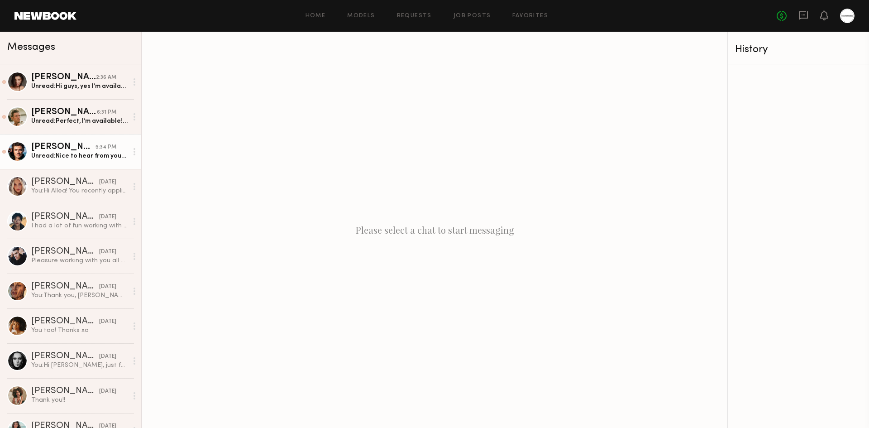 Image resolution: width=869 pixels, height=428 pixels. What do you see at coordinates (316, 16) in the screenshot?
I see `a: Home` at bounding box center [316, 16].